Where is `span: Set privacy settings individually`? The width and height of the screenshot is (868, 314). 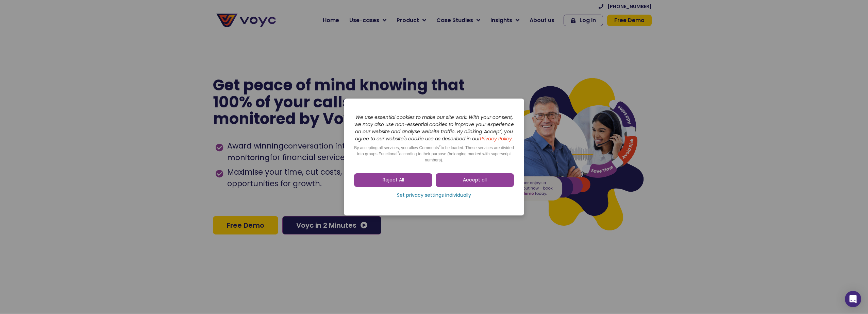 span: Set privacy settings individually is located at coordinates (434, 195).